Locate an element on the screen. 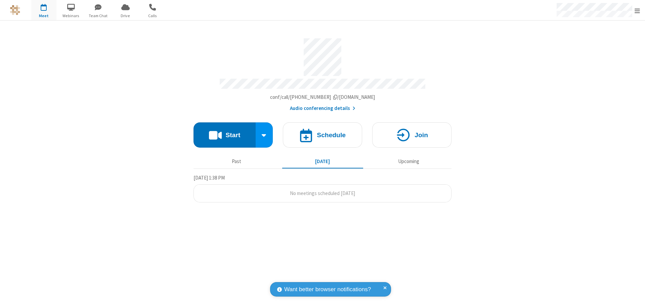 Image resolution: width=645 pixels, height=308 pixels. button: Upcoming is located at coordinates (409, 161).